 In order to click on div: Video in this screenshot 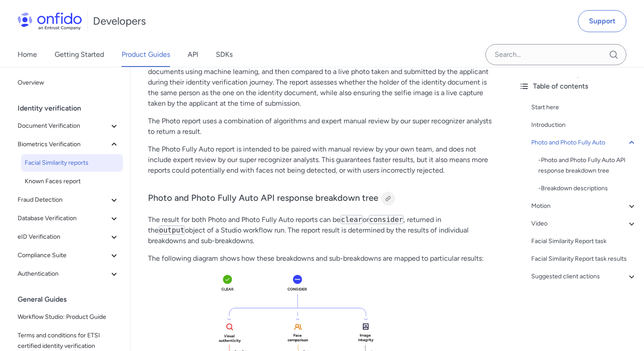, I will do `click(584, 223)`.